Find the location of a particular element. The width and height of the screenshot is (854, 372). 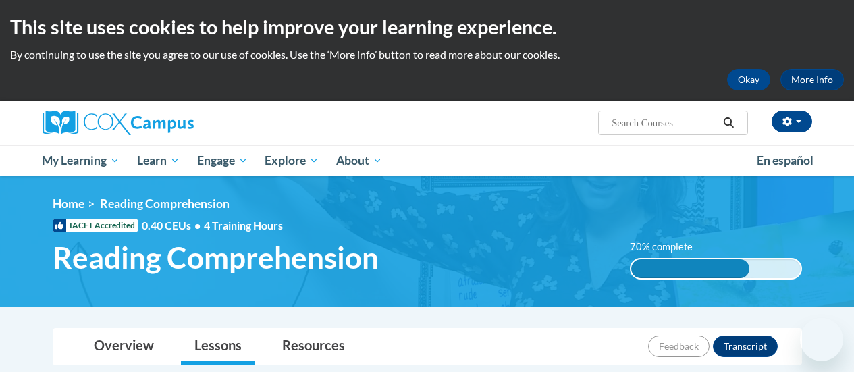

a: Learn is located at coordinates (158, 161).